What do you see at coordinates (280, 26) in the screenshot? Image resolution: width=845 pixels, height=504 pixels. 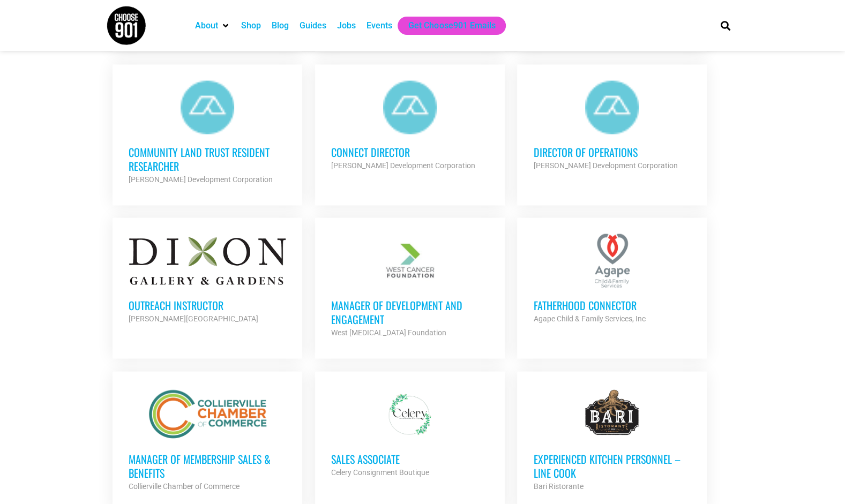 I see `a: Blog` at bounding box center [280, 26].